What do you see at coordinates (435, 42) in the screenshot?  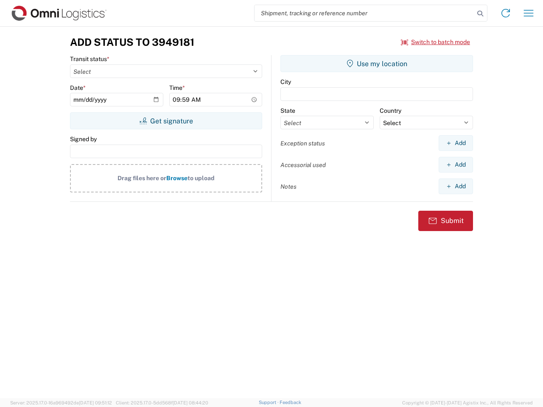 I see `button: Switch to batch mode` at bounding box center [435, 42].